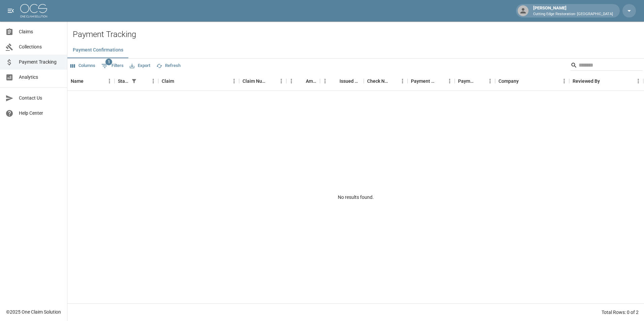  Describe the element at coordinates (40, 32) in the screenshot. I see `span: Claims` at that location.